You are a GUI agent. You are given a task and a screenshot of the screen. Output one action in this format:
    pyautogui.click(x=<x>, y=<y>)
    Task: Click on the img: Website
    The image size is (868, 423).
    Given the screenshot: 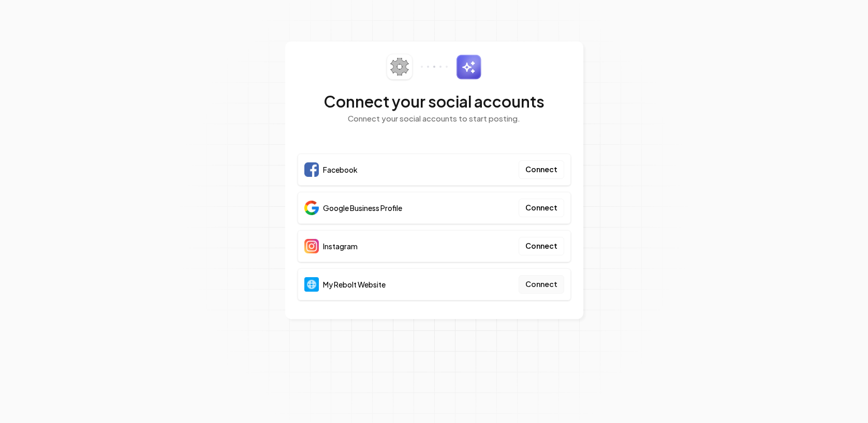 What is the action you would take?
    pyautogui.click(x=312, y=285)
    